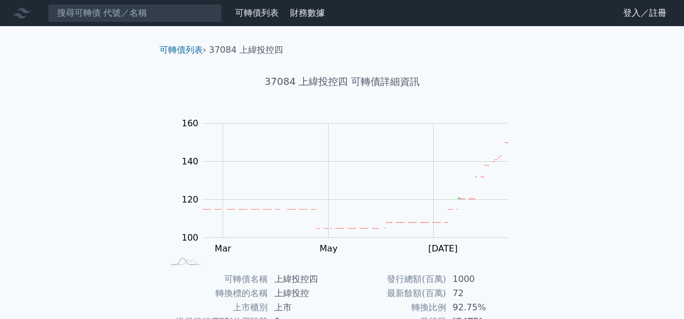 The image size is (684, 319). I want to click on td: 72, so click(483, 293).